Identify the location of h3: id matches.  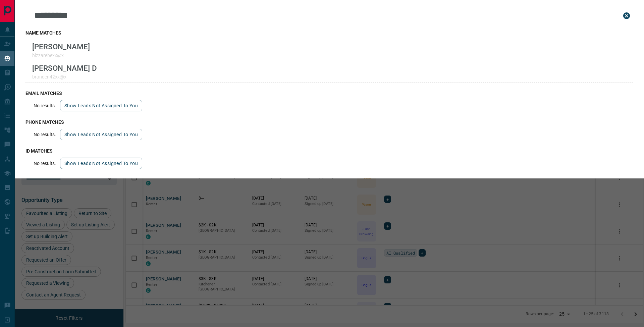
(329, 151).